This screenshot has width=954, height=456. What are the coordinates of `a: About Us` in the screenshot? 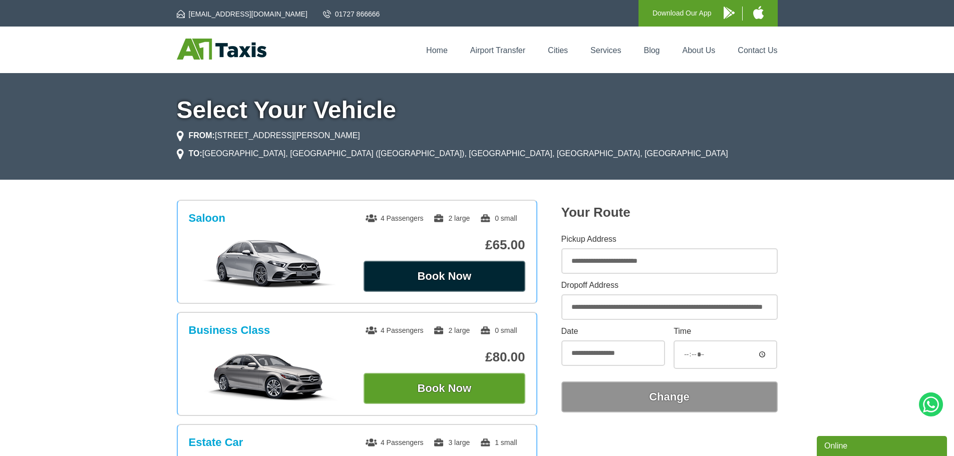 It's located at (699, 50).